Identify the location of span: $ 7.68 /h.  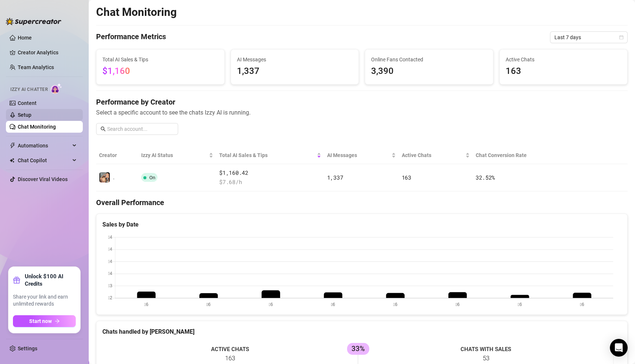
(270, 182).